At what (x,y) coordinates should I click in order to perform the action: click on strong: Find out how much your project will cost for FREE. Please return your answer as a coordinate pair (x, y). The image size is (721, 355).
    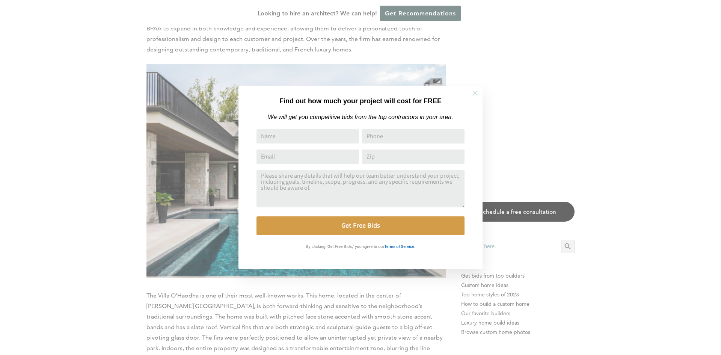
    Looking at the image, I should click on (361, 101).